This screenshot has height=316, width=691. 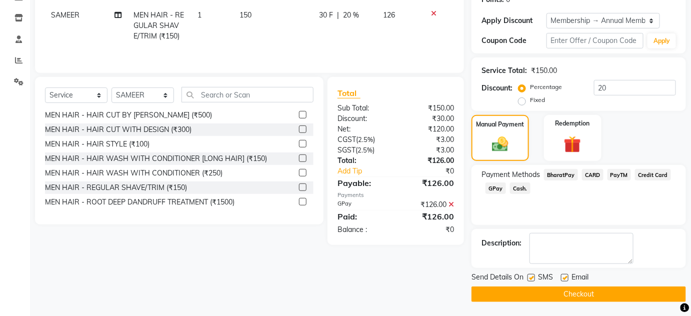 What do you see at coordinates (592, 174) in the screenshot?
I see `span: CARD` at bounding box center [592, 174].